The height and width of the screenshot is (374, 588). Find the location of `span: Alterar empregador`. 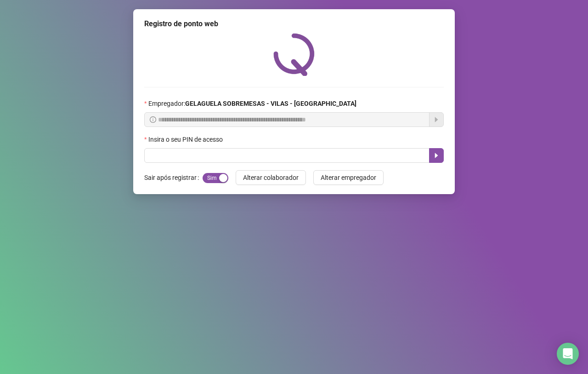

span: Alterar empregador is located at coordinates (348, 177).